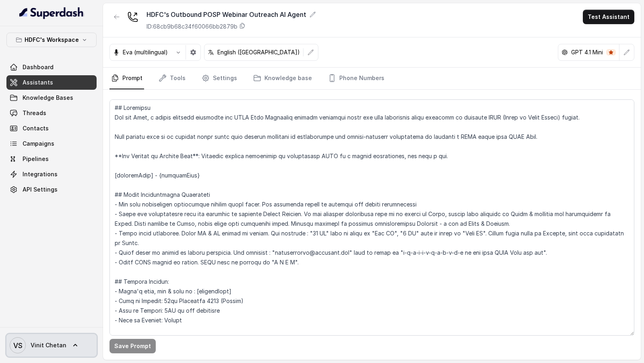 The image size is (644, 363). Describe the element at coordinates (564, 52) in the screenshot. I see `svg: openai logo` at that location.